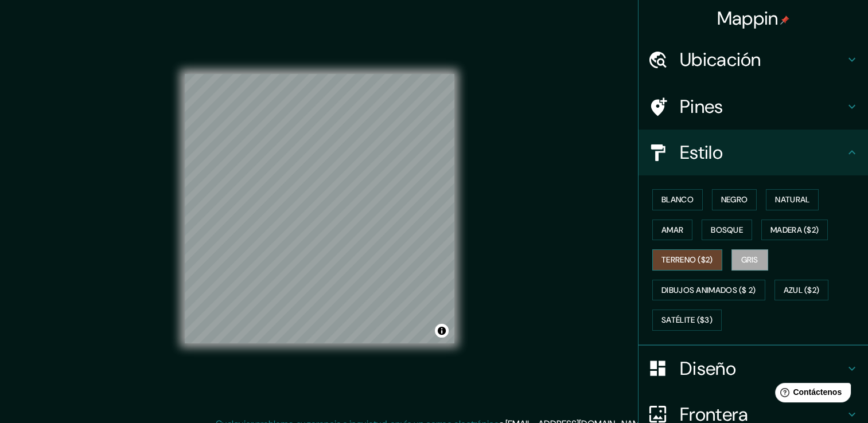 This screenshot has width=868, height=423. Describe the element at coordinates (801, 290) in the screenshot. I see `font: Azul ($2)` at that location.